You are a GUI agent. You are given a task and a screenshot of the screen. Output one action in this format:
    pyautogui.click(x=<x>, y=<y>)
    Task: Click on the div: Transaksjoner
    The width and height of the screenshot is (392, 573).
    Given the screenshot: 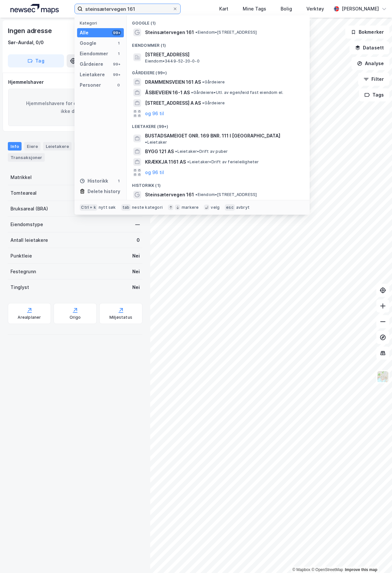 What is the action you would take?
    pyautogui.click(x=26, y=157)
    